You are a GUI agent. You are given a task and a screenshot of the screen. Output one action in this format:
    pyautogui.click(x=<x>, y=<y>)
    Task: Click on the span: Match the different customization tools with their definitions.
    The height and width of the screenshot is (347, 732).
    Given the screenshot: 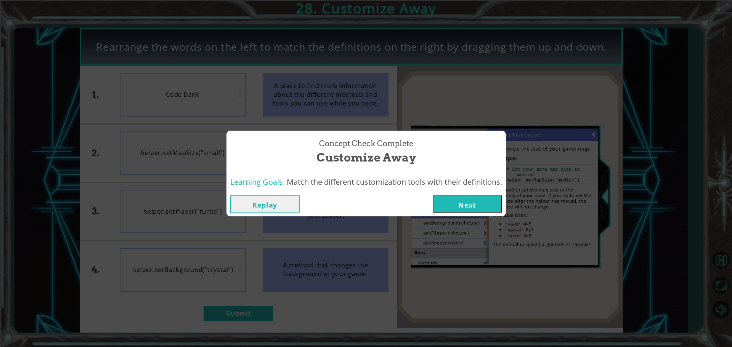 What is the action you would take?
    pyautogui.click(x=394, y=182)
    